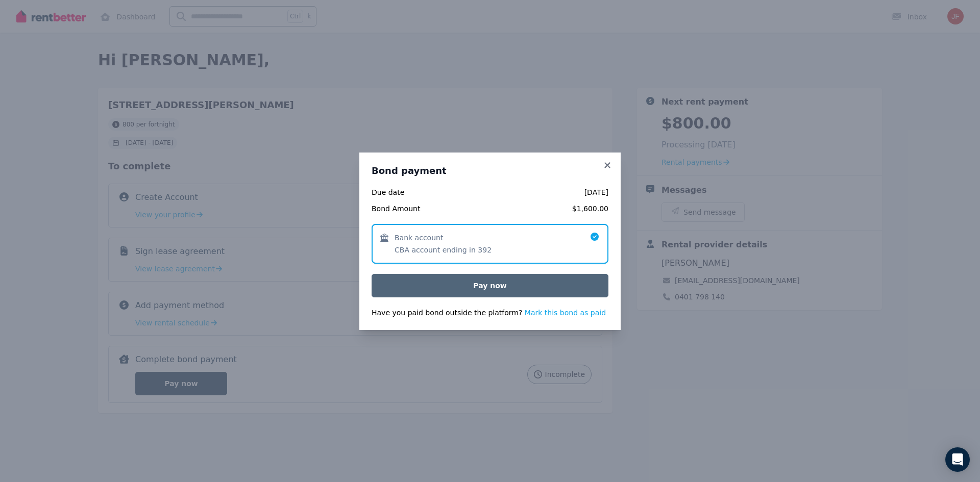 The width and height of the screenshot is (980, 482). Describe the element at coordinates (490, 286) in the screenshot. I see `button: Pay now` at that location.